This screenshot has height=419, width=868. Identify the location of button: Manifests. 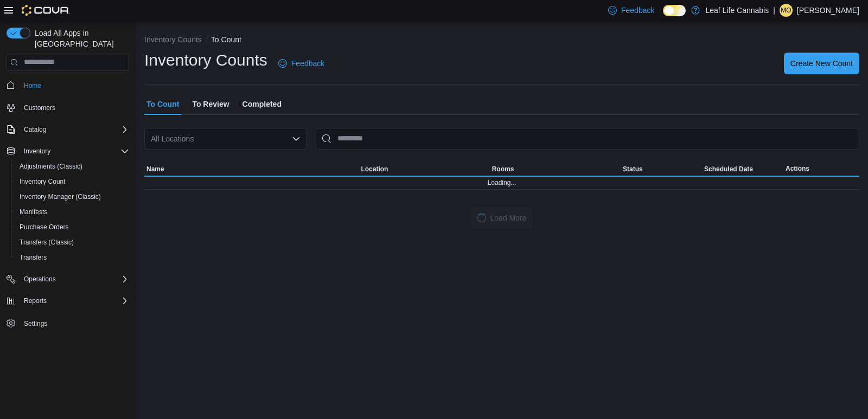
(72, 212).